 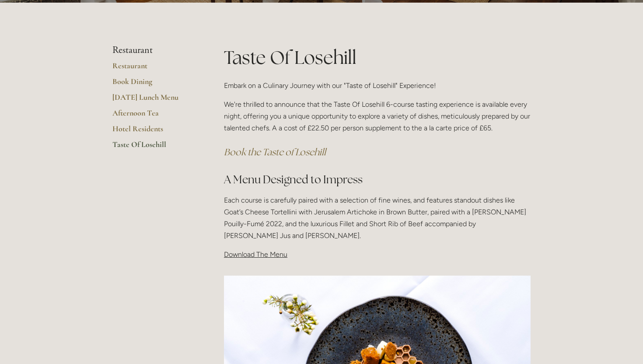 I want to click on h1: Taste Of Losehill, so click(x=377, y=57).